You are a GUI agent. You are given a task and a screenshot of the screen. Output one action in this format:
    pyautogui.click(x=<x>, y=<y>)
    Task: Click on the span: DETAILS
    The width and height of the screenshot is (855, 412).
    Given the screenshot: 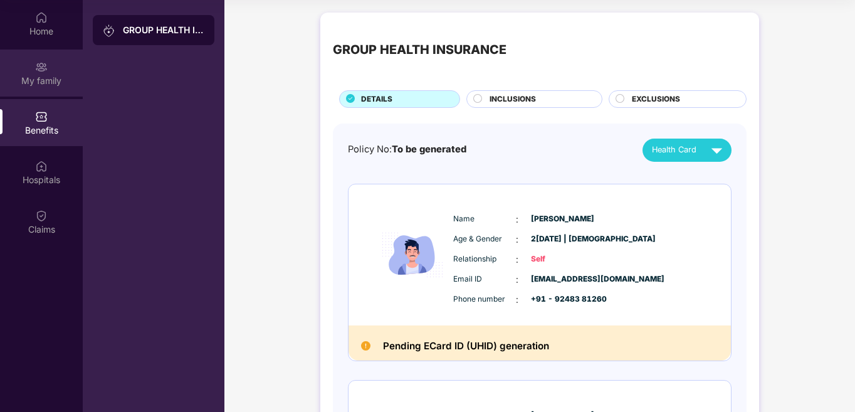 What is the action you would take?
    pyautogui.click(x=377, y=99)
    